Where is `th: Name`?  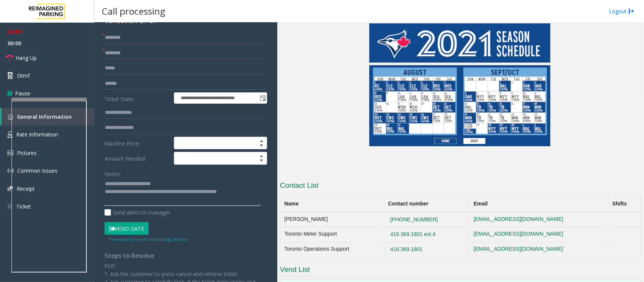 th: Name is located at coordinates (332, 204).